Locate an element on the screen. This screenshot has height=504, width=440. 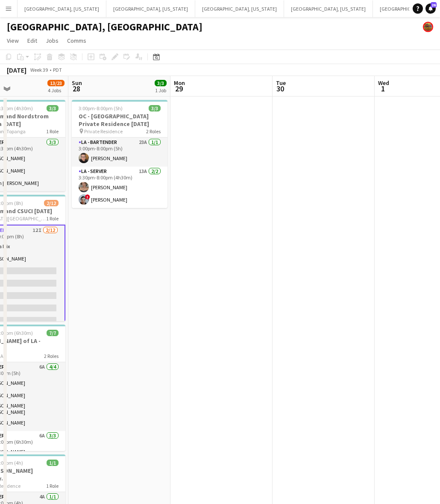
a: 26 is located at coordinates (431, 8).